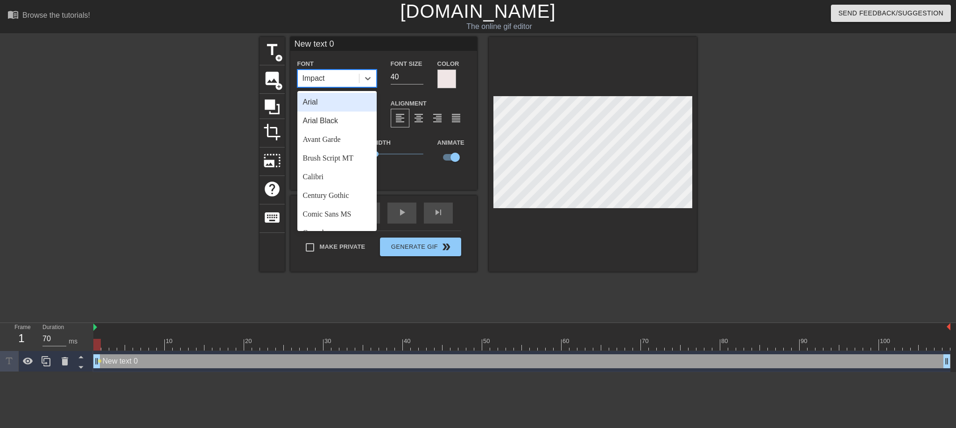  I want to click on div: 30, so click(329, 341).